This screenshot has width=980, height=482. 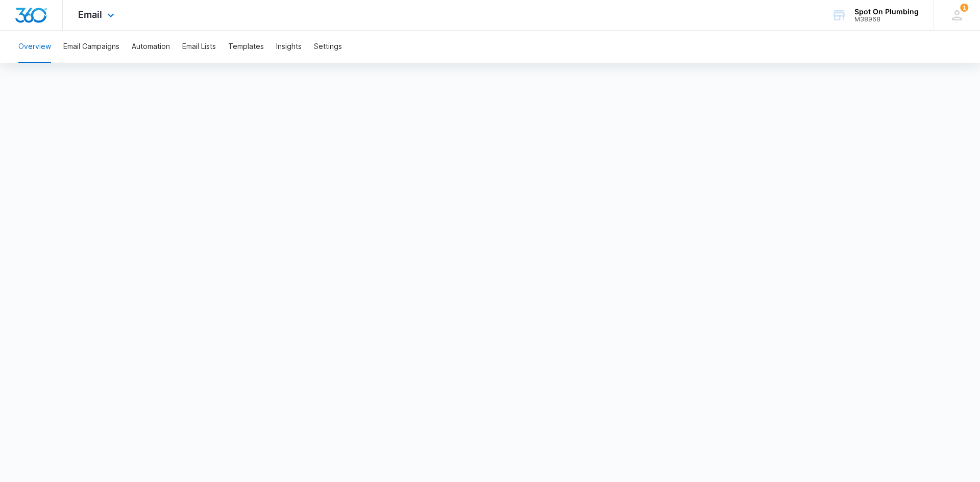 What do you see at coordinates (886, 11) in the screenshot?
I see `div: account name` at bounding box center [886, 11].